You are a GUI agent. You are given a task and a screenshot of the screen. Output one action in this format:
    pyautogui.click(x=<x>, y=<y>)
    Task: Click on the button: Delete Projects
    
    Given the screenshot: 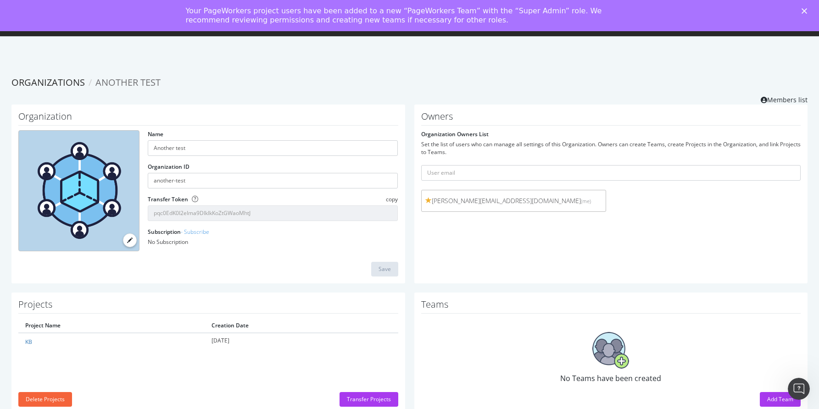 What is the action you would take?
    pyautogui.click(x=45, y=399)
    